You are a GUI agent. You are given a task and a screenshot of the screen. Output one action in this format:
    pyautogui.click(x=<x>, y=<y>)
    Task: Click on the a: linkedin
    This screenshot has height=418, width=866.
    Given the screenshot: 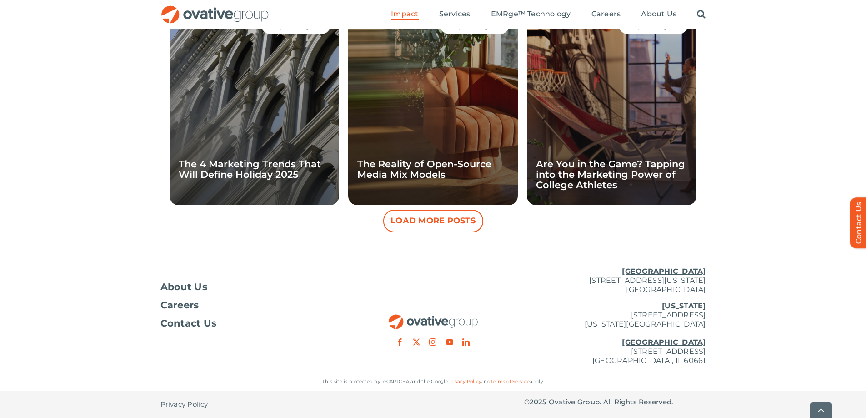 What is the action you would take?
    pyautogui.click(x=466, y=342)
    